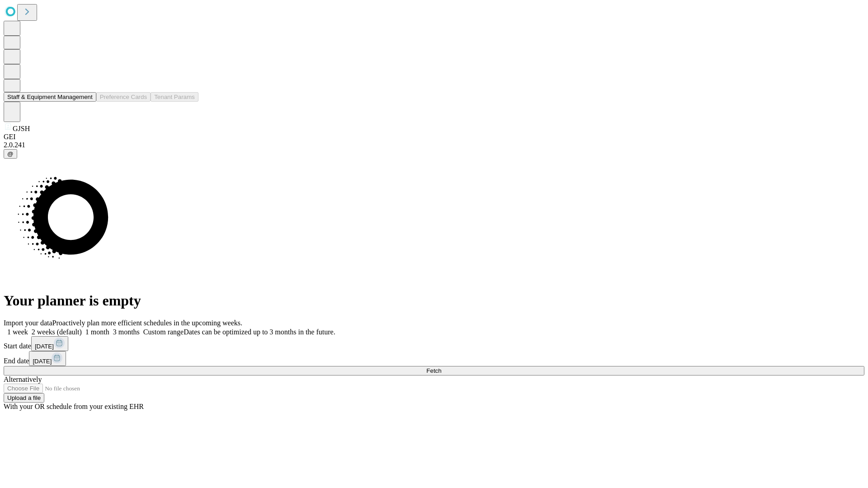 The image size is (868, 488). Describe the element at coordinates (21, 128) in the screenshot. I see `span: GJSH` at that location.